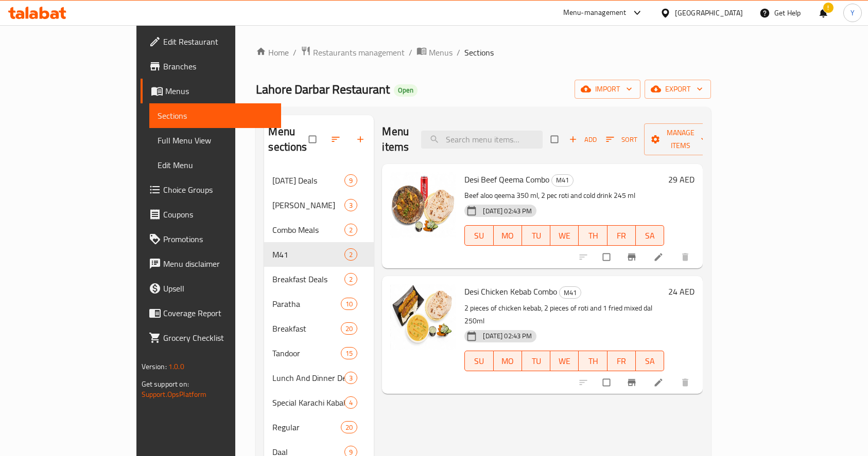  Describe the element at coordinates (349, 304) in the screenshot. I see `span: 10` at that location.